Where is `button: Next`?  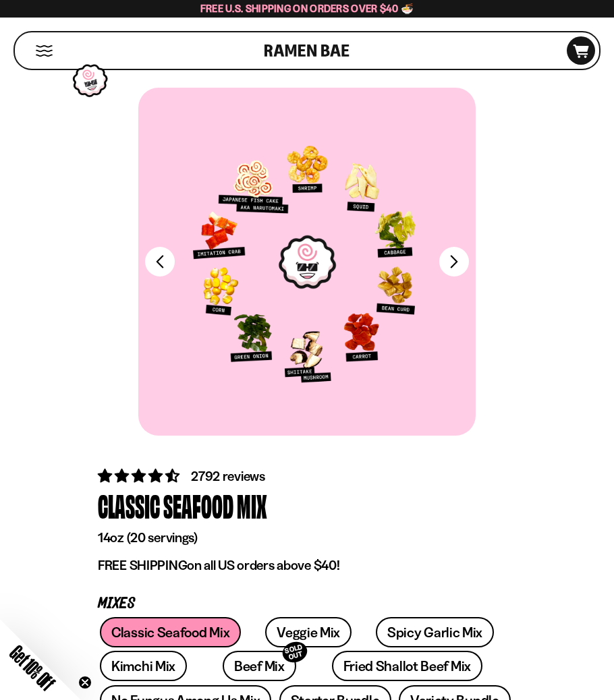 button: Next is located at coordinates (454, 261).